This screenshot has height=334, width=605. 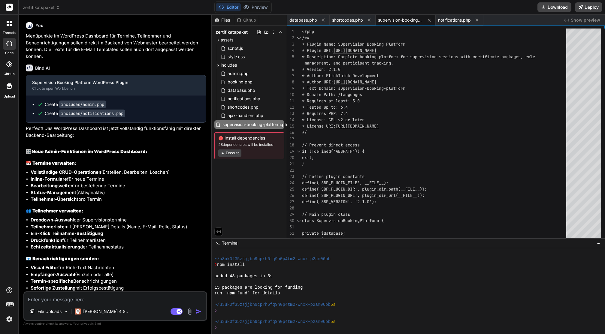 What do you see at coordinates (89, 151) in the screenshot?
I see `strong: Neue Admin-Funktionen im WordPress Dashboard:` at bounding box center [89, 151].